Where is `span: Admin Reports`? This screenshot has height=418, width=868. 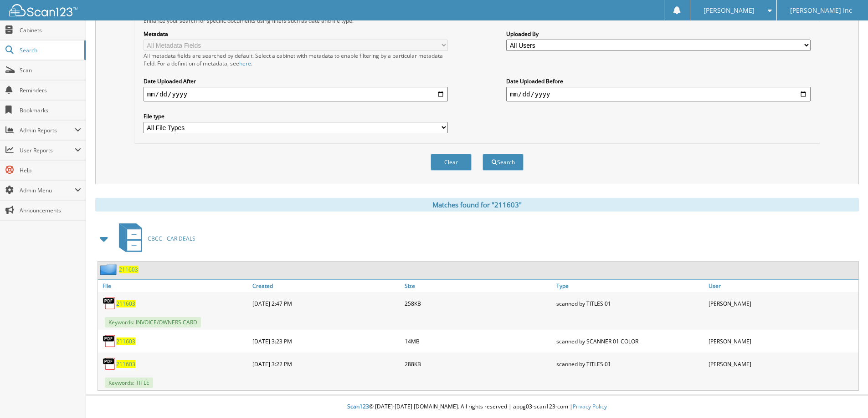 span: Admin Reports is located at coordinates (47, 130).